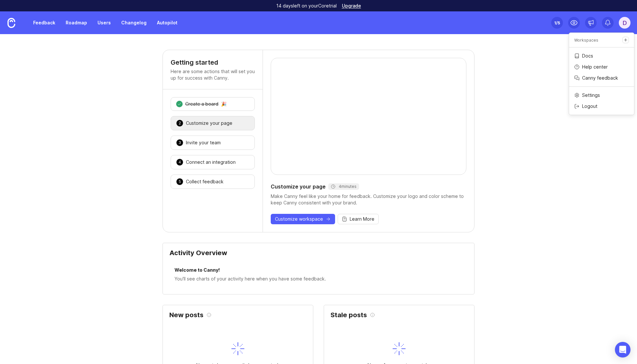 The image size is (637, 364). I want to click on a: Docs, so click(602, 56).